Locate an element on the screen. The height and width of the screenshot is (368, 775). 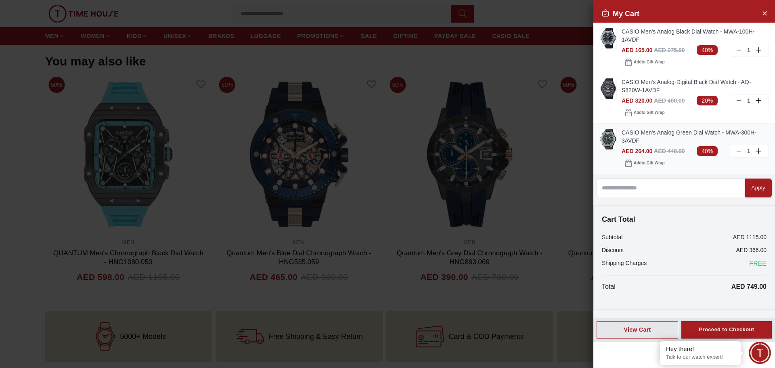
span: AED 320.00 is located at coordinates (637, 100).